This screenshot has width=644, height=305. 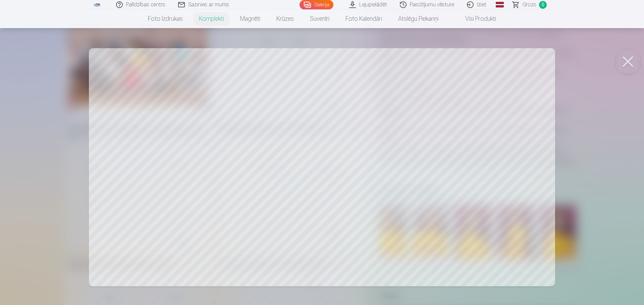 What do you see at coordinates (250, 19) in the screenshot?
I see `a: Magnēti` at bounding box center [250, 19].